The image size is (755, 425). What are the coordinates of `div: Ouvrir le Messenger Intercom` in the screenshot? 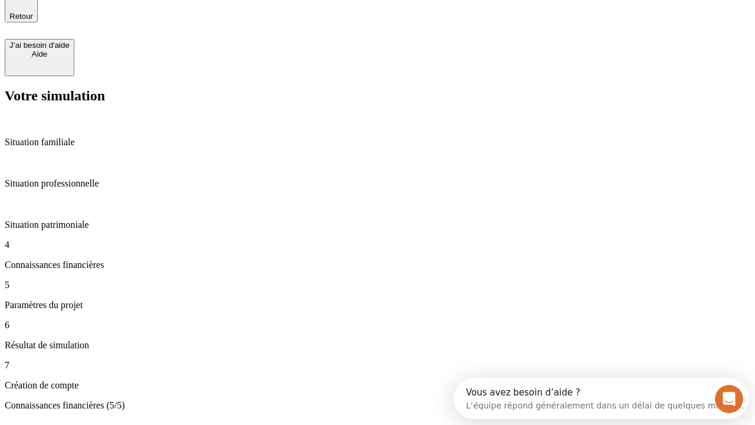 It's located at (165, 21).